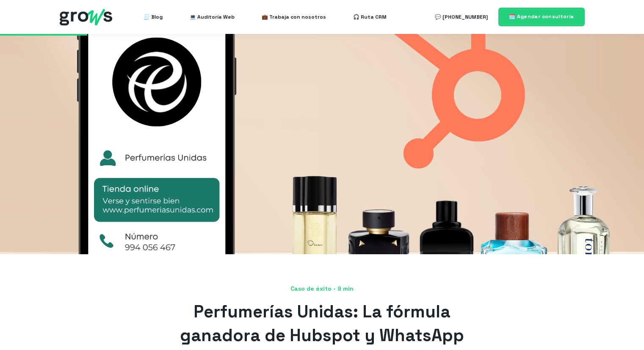 Image resolution: width=644 pixels, height=350 pixels. Describe the element at coordinates (542, 17) in the screenshot. I see `span: 🗓️ Agendar consultoría` at that location.